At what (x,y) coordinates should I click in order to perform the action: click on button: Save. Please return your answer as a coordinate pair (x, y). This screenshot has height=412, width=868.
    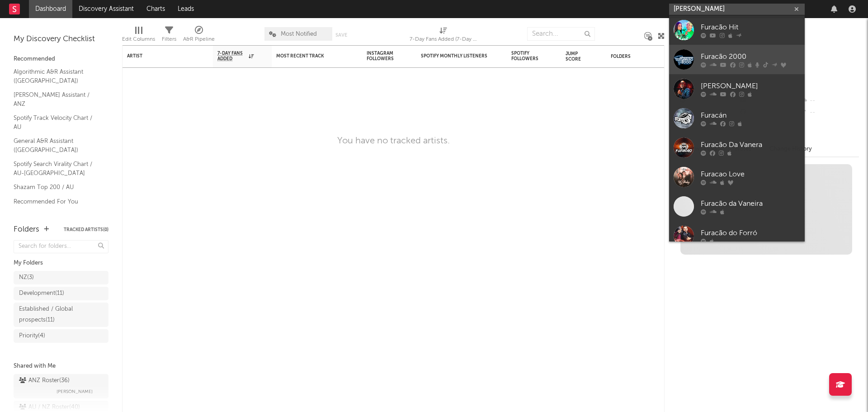
    Looking at the image, I should click on (341, 35).